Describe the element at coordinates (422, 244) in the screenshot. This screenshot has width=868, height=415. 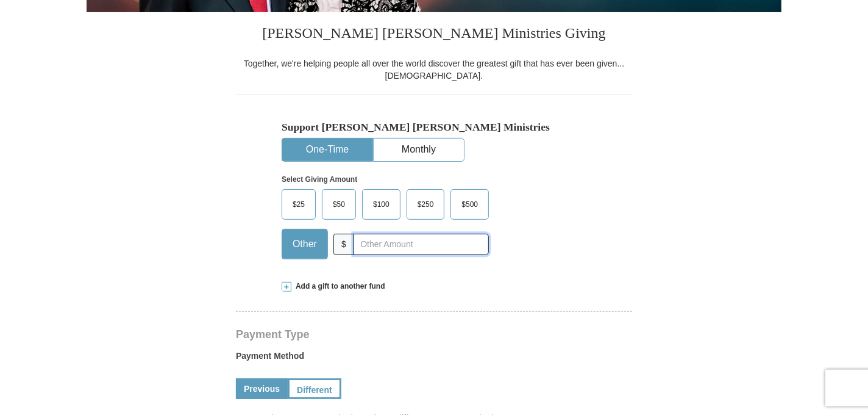
I see `input: Other Amount` at that location.